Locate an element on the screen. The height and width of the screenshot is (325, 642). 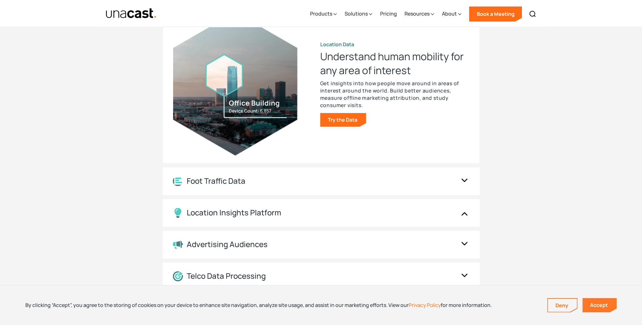
img: visualization with the image of the city of the Location Data is located at coordinates (235, 84).